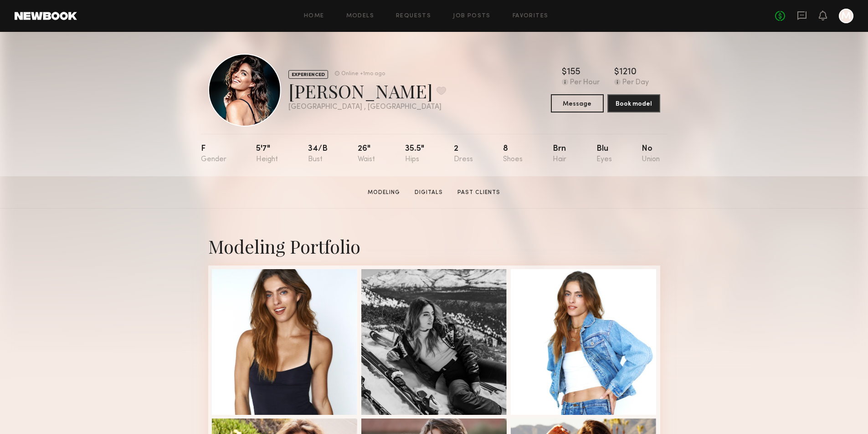 The width and height of the screenshot is (868, 434). What do you see at coordinates (314, 16) in the screenshot?
I see `a: Home` at bounding box center [314, 16].